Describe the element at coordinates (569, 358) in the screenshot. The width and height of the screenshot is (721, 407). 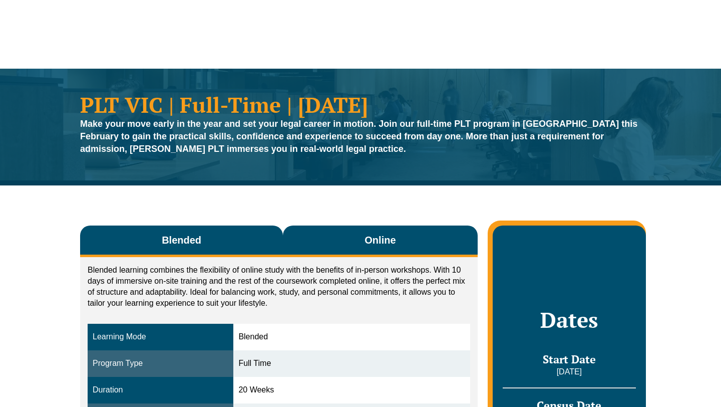
I see `span: Start Date` at that location.